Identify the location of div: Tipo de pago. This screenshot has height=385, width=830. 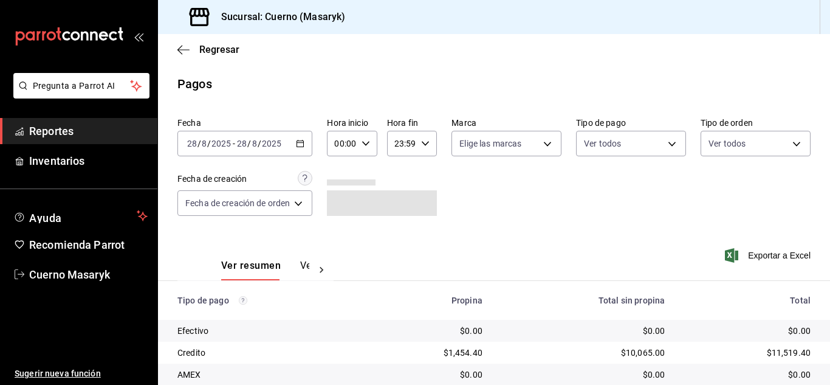
(267, 300).